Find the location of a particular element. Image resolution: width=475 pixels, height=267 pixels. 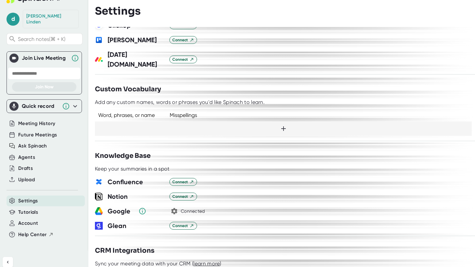

button: Ask Spinach is located at coordinates (33, 146).